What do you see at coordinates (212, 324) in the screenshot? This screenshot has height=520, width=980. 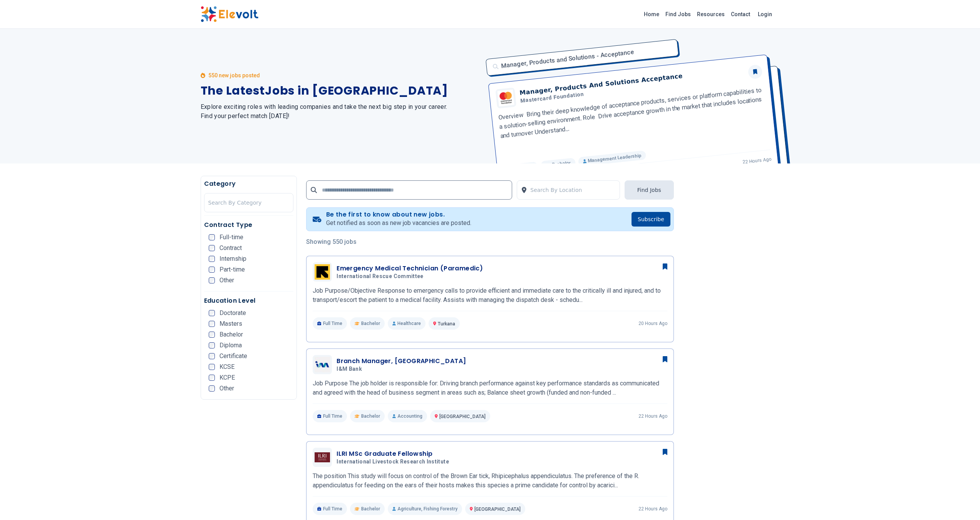 I see `input: Masters` at bounding box center [212, 324].